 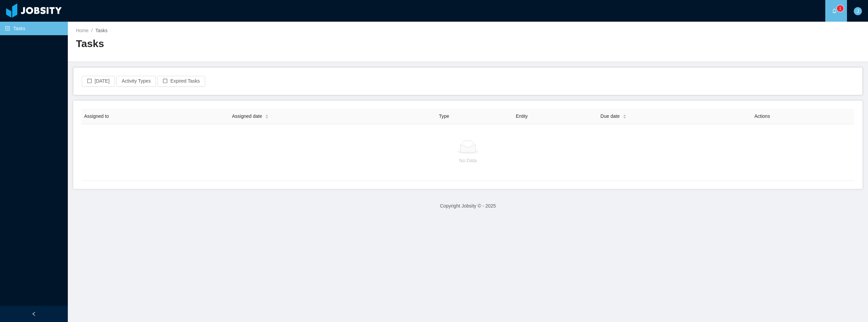 I want to click on span: Tasks, so click(x=101, y=31).